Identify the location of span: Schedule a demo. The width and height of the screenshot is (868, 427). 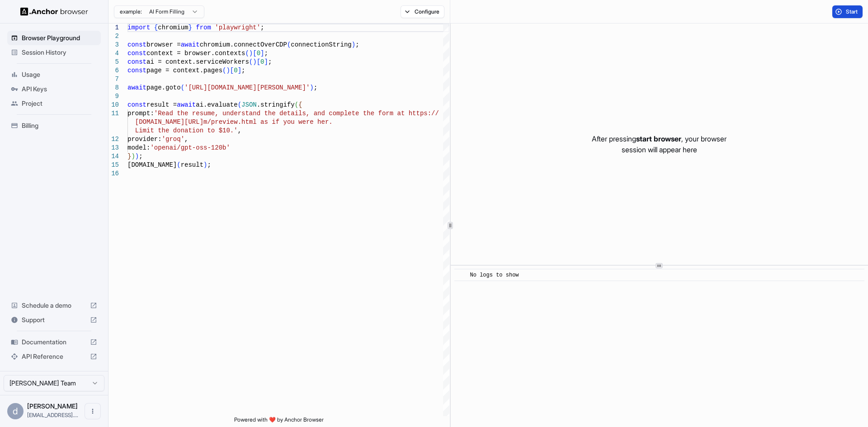
(54, 306).